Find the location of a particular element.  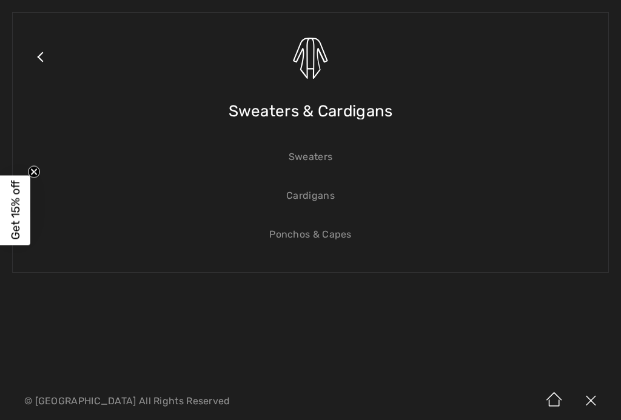

span: Help is located at coordinates (40, 14).